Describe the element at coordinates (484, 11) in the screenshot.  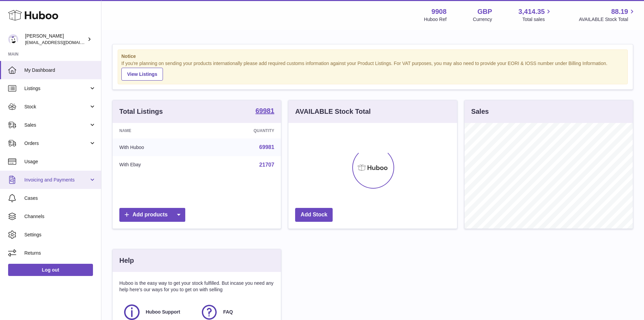
I see `strong: GBP` at that location.